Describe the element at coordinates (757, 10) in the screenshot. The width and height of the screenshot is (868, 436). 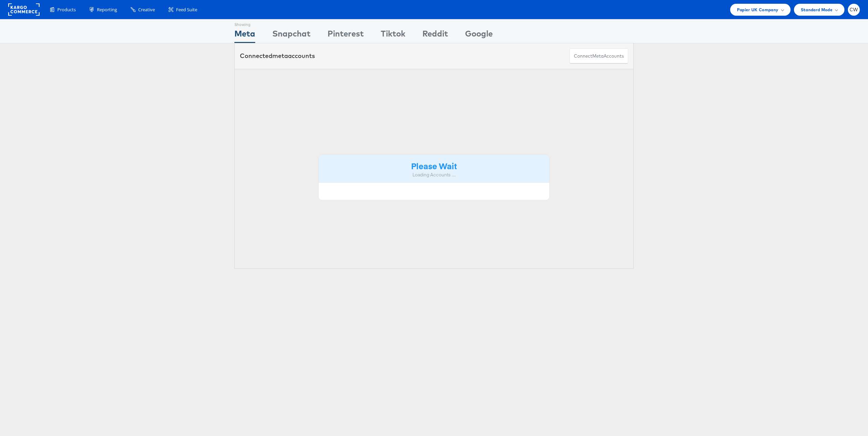
I see `span: Papier UK Company` at that location.